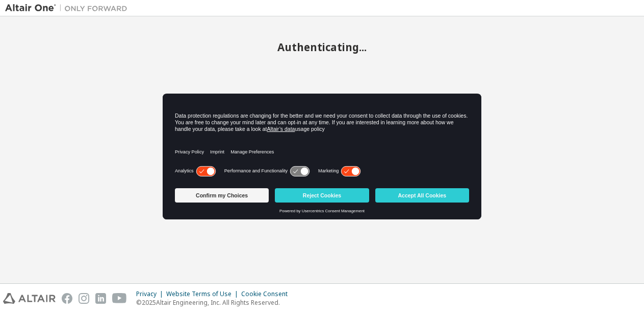 Image resolution: width=644 pixels, height=313 pixels. I want to click on img: Altair One, so click(69, 9).